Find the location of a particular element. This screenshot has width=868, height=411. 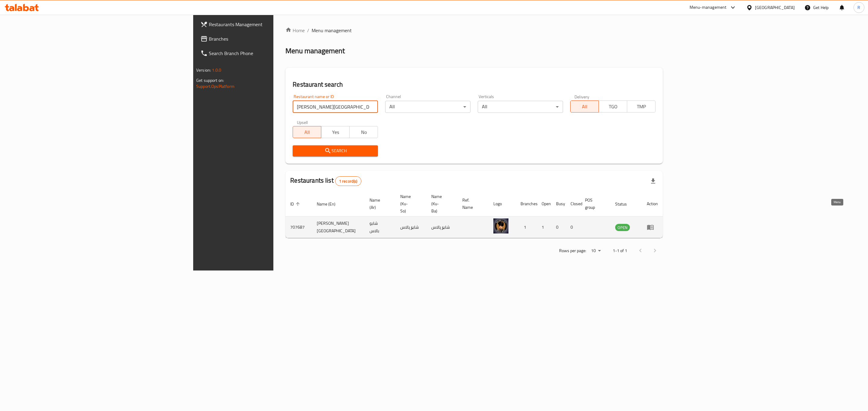

span: OPEN is located at coordinates (622, 227).